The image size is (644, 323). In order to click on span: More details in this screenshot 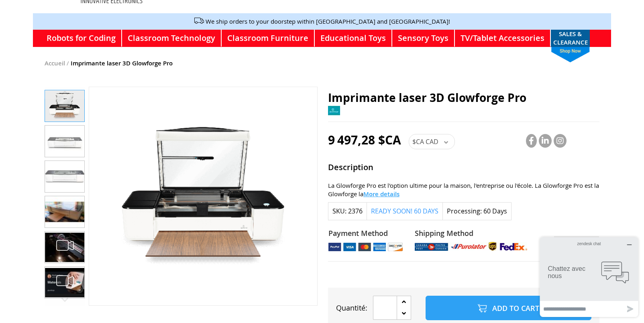, I will do `click(381, 194)`.